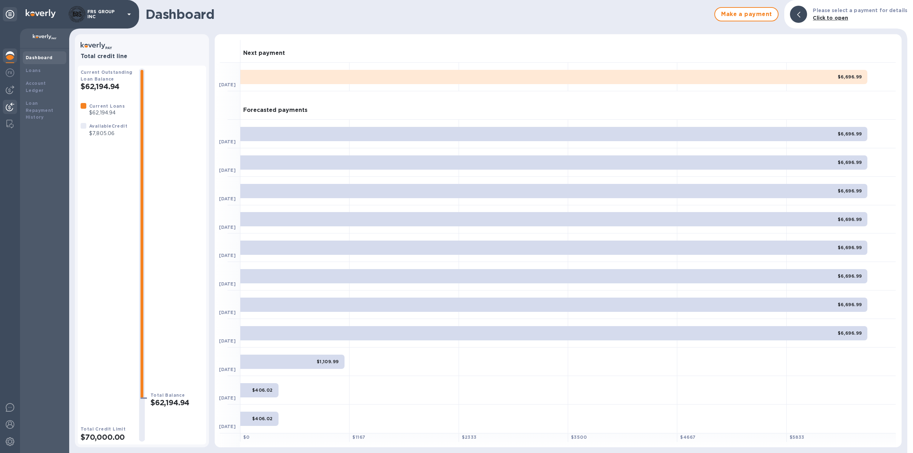  Describe the element at coordinates (33, 70) in the screenshot. I see `b: Loans` at that location.